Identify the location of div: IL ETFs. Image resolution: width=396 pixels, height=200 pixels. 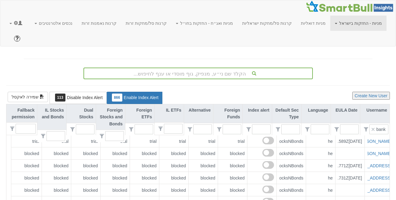
(169, 110).